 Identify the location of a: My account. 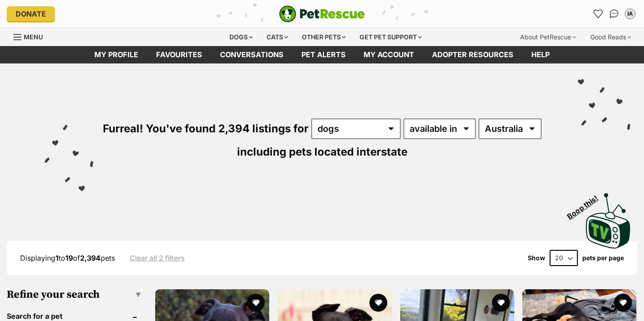
(389, 55).